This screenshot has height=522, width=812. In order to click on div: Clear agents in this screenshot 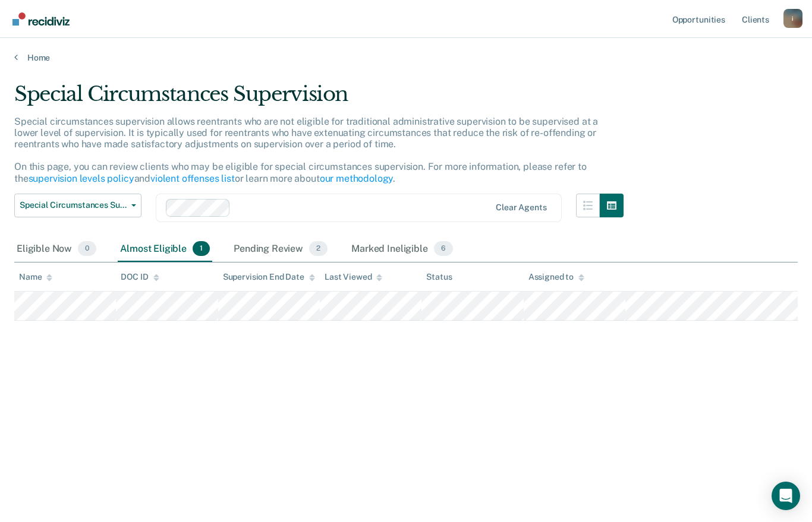, I will do `click(521, 207)`.